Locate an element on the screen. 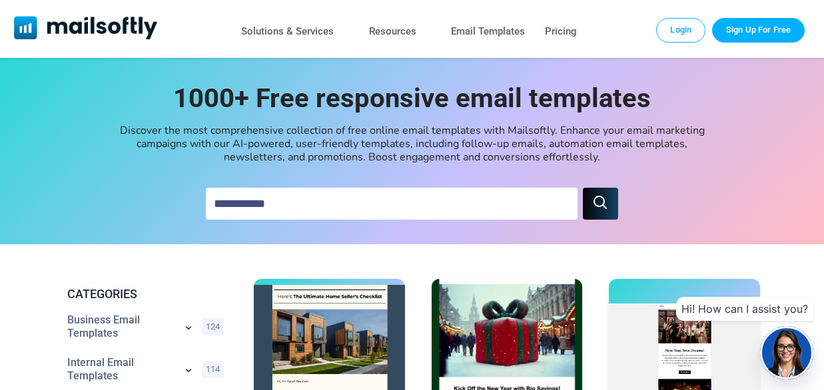 This screenshot has width=824, height=390. h1: 1000+ Free responsive email templates is located at coordinates (412, 98).